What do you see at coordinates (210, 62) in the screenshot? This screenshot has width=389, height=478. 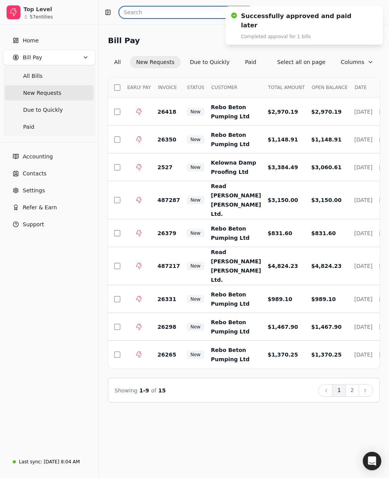 I see `button: Due to Quickly` at bounding box center [210, 62].